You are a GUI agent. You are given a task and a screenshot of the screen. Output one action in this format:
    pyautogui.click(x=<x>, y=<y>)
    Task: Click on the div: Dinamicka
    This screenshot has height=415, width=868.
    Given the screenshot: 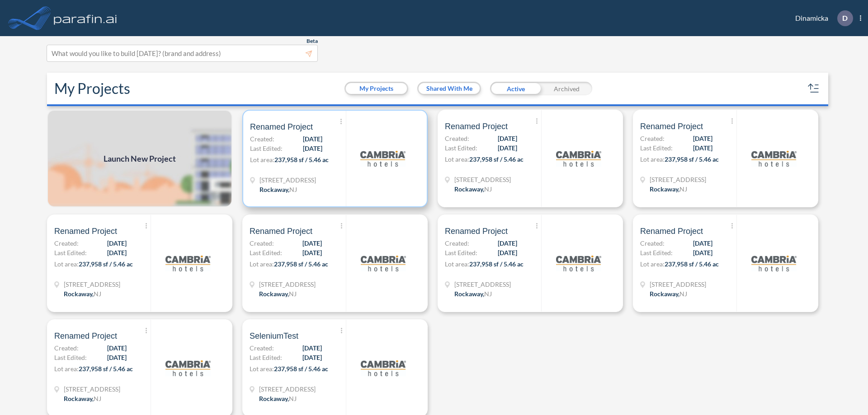 What is the action you would take?
    pyautogui.click(x=821, y=18)
    